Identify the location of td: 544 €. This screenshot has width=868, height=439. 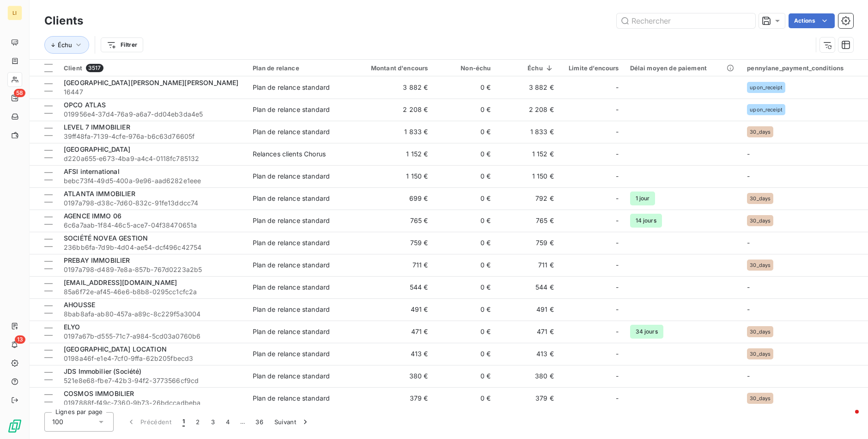
(528, 287).